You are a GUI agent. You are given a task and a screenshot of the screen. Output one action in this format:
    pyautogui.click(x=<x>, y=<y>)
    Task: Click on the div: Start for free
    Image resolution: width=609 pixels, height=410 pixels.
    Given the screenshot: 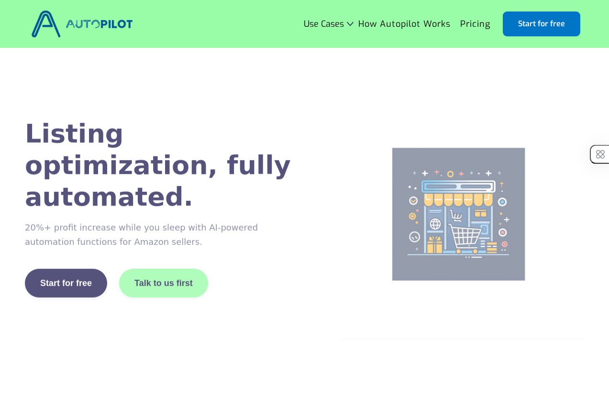 What is the action you would take?
    pyautogui.click(x=66, y=283)
    